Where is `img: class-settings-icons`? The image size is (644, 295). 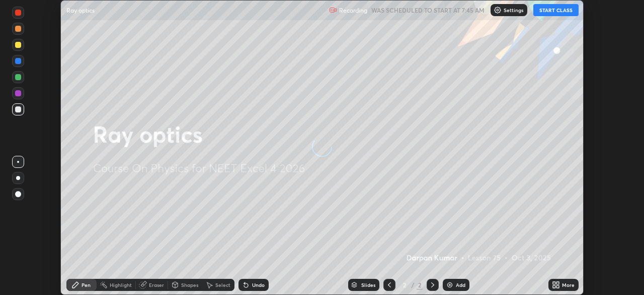 img: class-settings-icons is located at coordinates (498, 10).